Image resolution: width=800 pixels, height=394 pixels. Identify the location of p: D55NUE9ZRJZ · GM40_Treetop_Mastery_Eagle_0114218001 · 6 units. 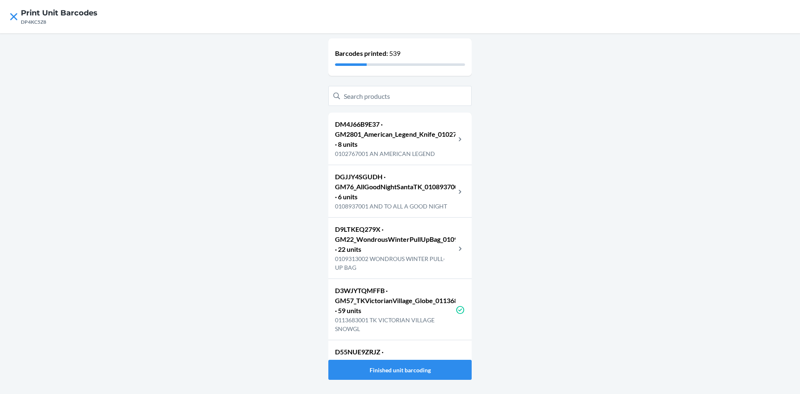
(395, 362).